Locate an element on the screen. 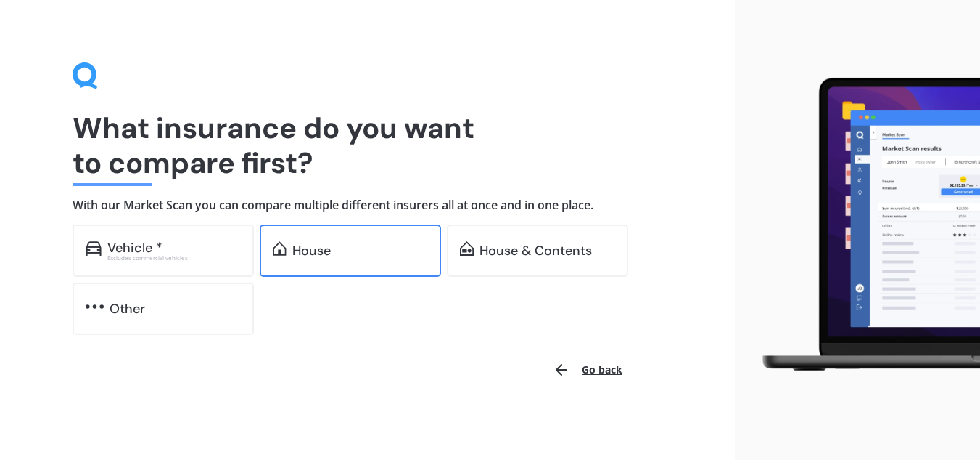  button: Go back is located at coordinates (588, 369).